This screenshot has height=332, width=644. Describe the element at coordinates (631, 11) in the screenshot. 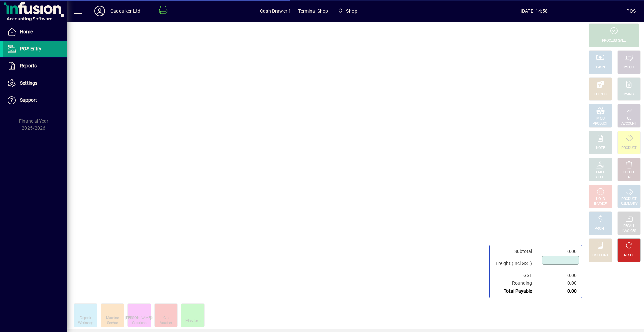

I see `div: POS` at that location.